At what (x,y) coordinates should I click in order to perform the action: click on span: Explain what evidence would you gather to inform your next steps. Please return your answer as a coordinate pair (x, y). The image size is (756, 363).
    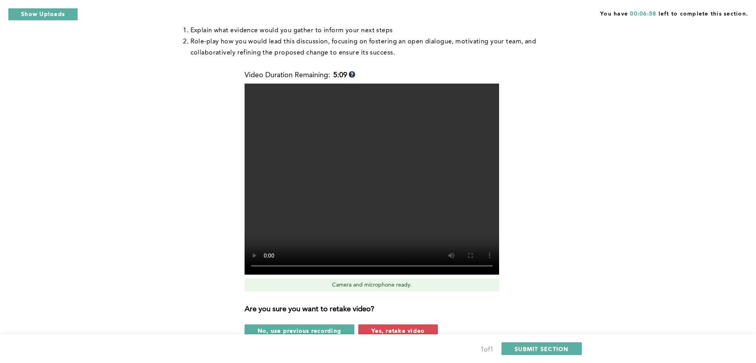
    Looking at the image, I should click on (291, 31).